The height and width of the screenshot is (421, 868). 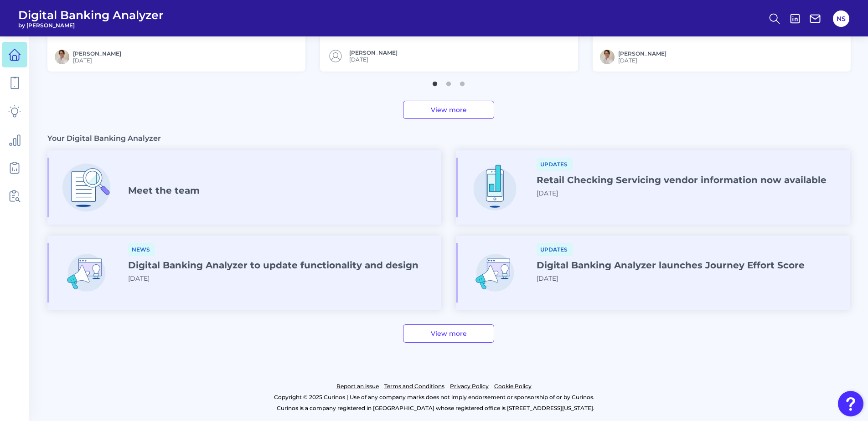 I want to click on a: Cookie Policy, so click(x=513, y=386).